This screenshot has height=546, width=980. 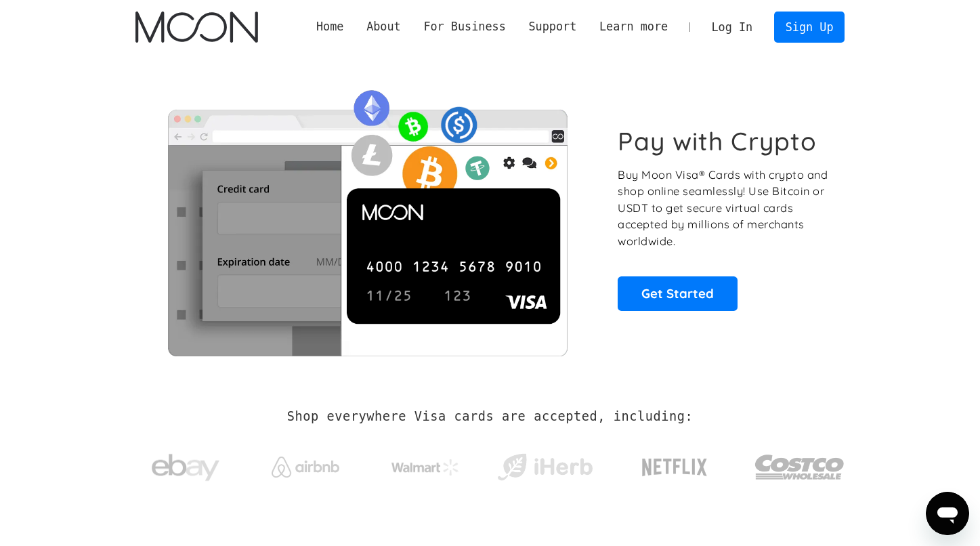 I want to click on a: ebay, so click(x=185, y=464).